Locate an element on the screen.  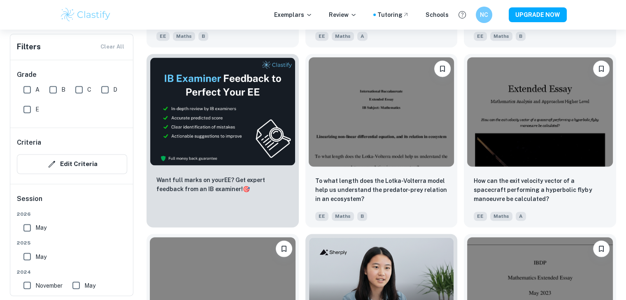
h6: Session is located at coordinates (72, 202).